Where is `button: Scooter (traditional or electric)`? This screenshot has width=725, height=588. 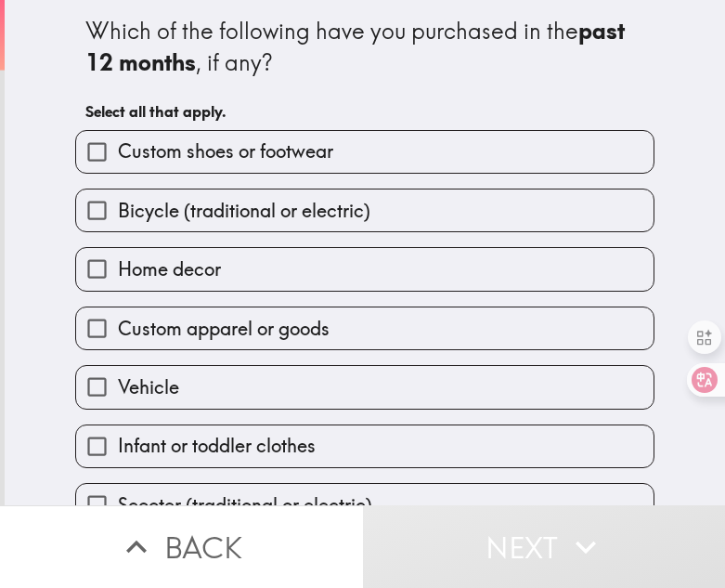 button: Scooter (traditional or electric) is located at coordinates (365, 504).